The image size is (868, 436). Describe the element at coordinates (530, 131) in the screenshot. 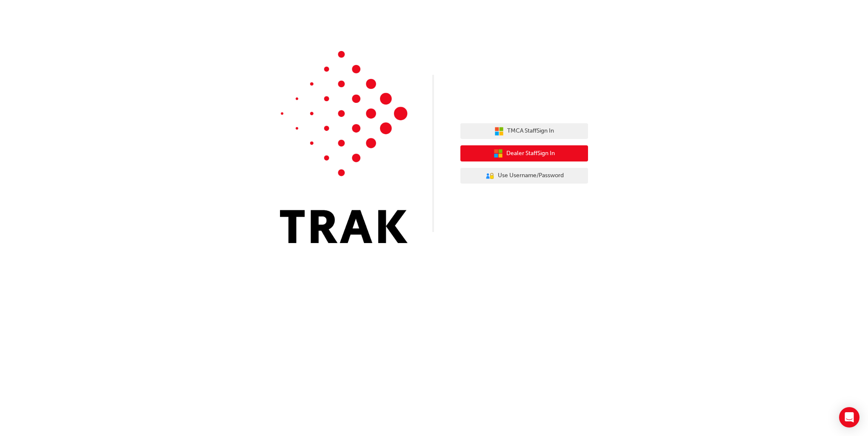

I see `span: TMCA Staff Sign In` at that location.